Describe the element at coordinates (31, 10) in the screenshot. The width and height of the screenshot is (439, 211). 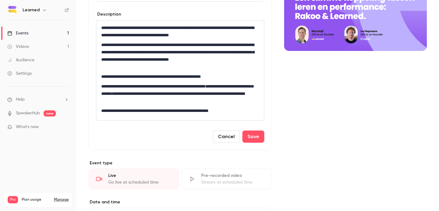
I see `h6: Learned` at that location.